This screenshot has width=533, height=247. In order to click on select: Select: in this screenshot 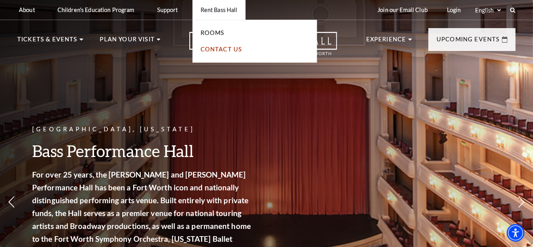, I will do `click(488, 10)`.